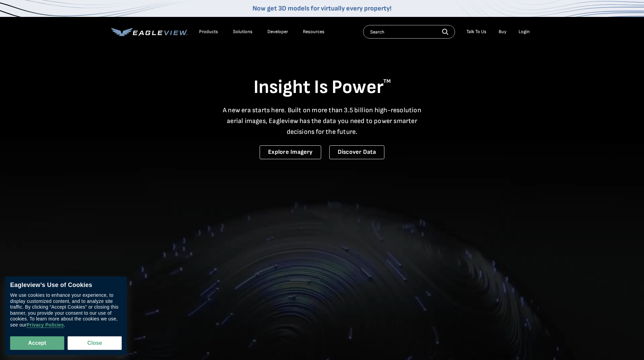 Image resolution: width=644 pixels, height=360 pixels. What do you see at coordinates (503, 32) in the screenshot?
I see `a: Buy` at bounding box center [503, 32].